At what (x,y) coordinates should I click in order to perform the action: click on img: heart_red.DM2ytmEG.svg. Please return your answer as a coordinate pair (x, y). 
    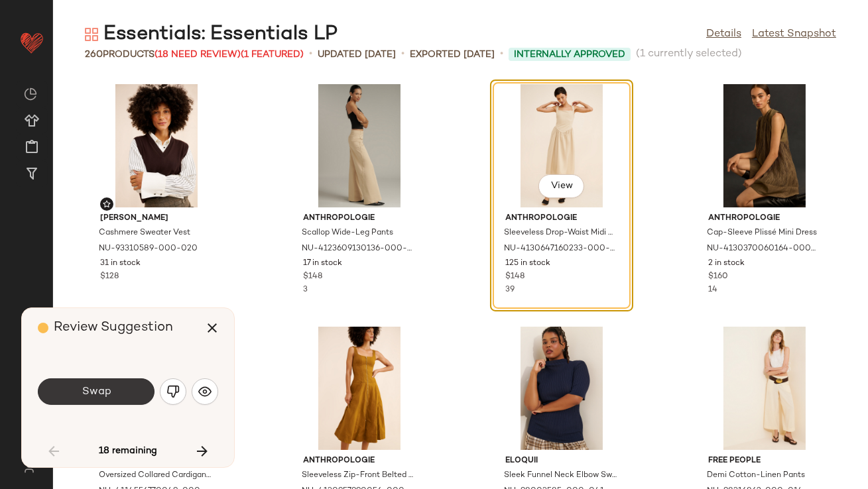
    Looking at the image, I should click on (32, 42).